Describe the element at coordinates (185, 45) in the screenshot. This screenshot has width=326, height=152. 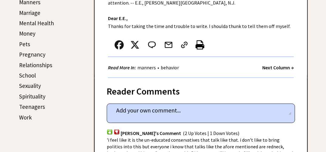
I see `img: link_02.png` at that location.